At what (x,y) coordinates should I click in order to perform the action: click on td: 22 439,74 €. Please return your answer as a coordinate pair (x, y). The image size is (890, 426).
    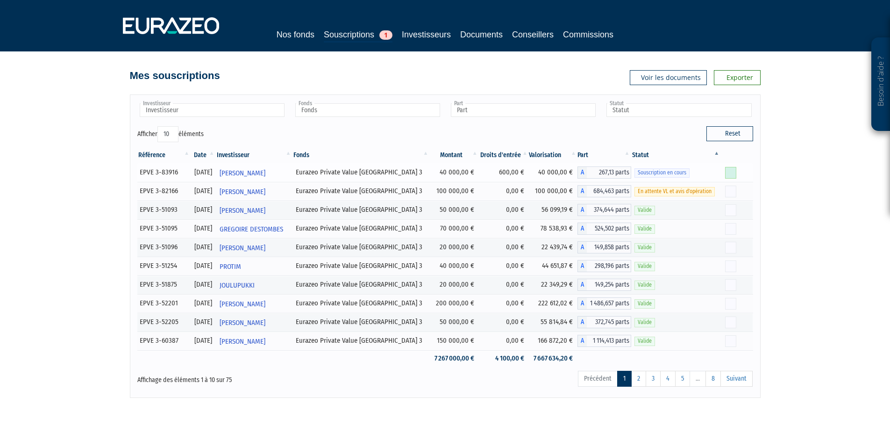
    Looking at the image, I should click on (553, 247).